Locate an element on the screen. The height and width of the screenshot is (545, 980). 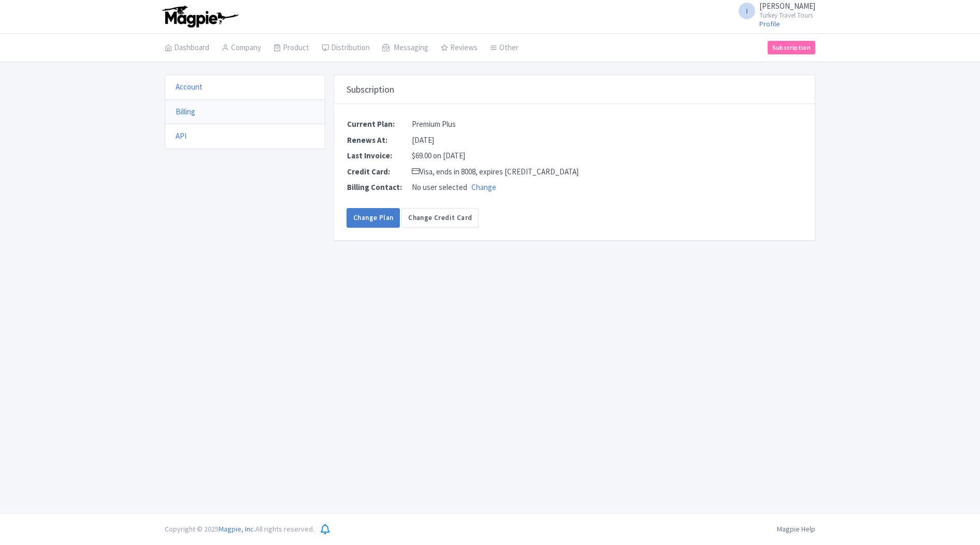
img: logo-ab69f6fb50320c5b225c76a69d11143b.png is located at coordinates (199, 16).